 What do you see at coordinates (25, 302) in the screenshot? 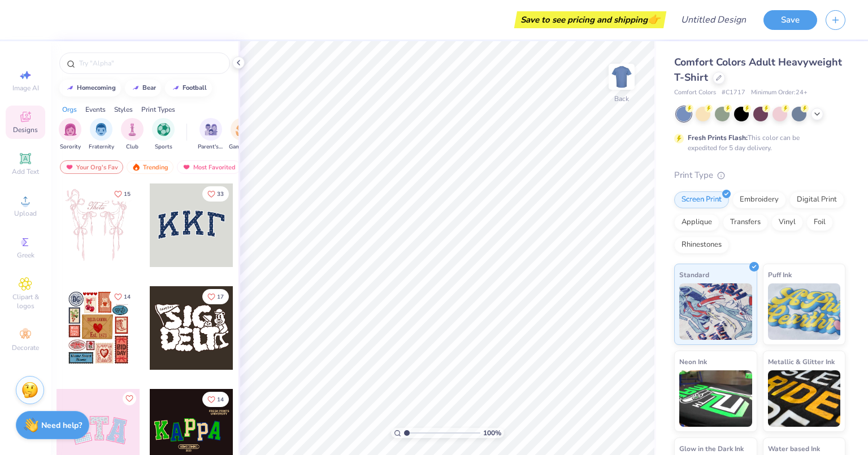
I see `span: Clipart & logos` at bounding box center [25, 302].